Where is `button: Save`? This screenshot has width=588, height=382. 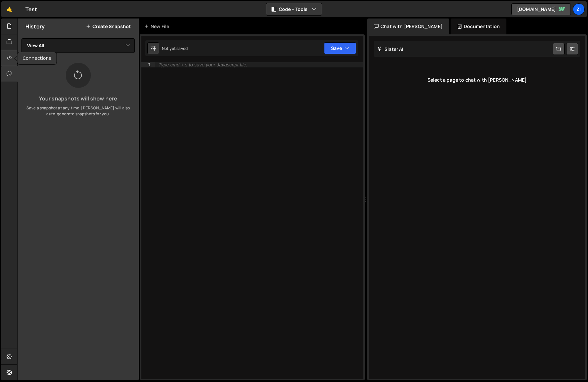
button: Save is located at coordinates (340, 48).